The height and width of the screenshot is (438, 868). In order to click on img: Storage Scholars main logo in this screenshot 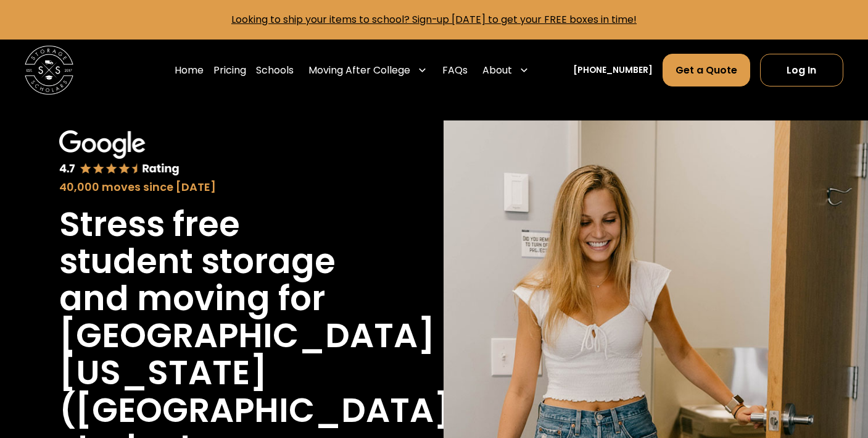, I will do `click(50, 70)`.